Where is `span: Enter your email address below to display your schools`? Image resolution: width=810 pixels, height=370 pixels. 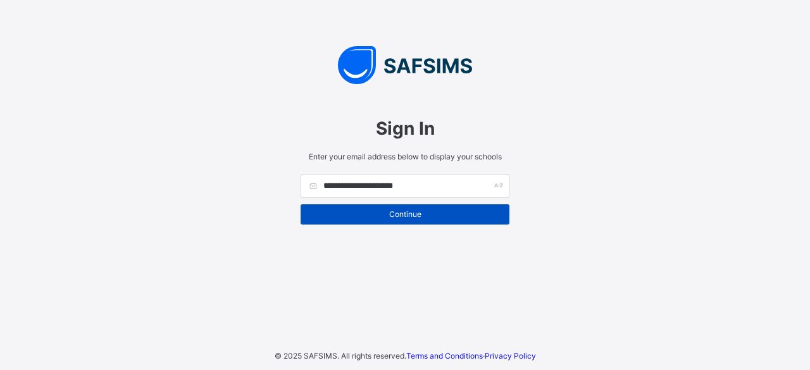
span: Enter your email address below to display your schools is located at coordinates (405, 156).